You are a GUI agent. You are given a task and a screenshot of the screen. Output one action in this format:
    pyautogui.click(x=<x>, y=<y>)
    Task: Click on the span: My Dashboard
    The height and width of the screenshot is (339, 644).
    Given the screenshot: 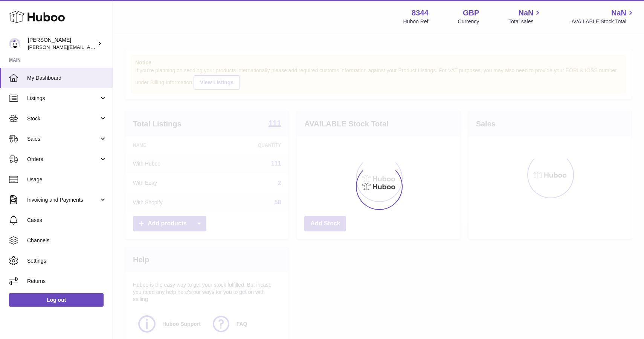 What is the action you would take?
    pyautogui.click(x=67, y=78)
    